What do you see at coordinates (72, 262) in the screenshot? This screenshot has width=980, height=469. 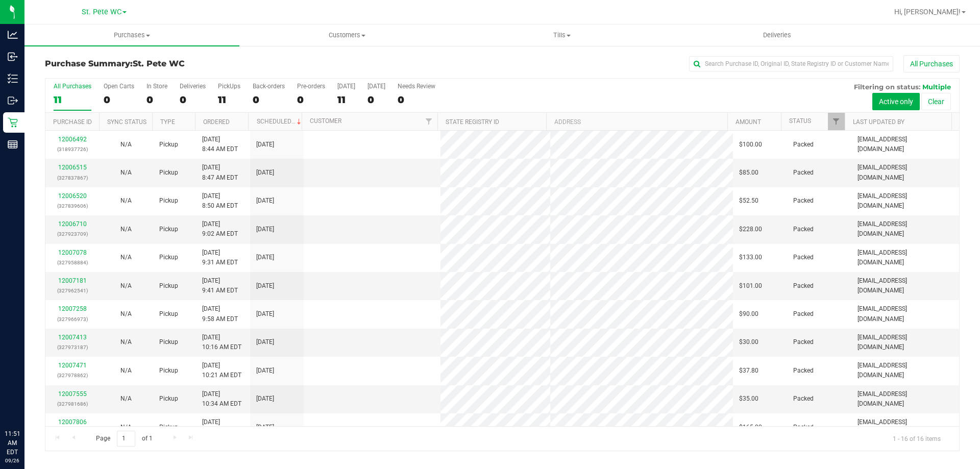 I see `p: (327958884)` at bounding box center [72, 262].